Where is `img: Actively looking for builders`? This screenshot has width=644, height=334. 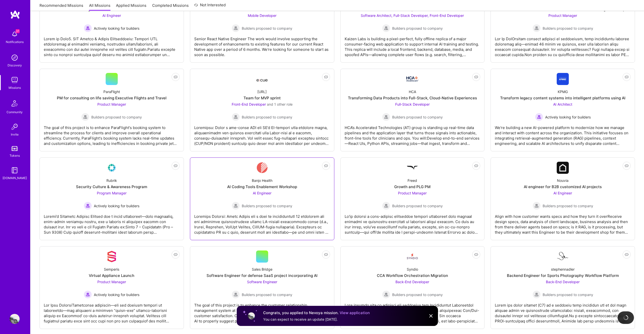
img: Actively looking for builders is located at coordinates (88, 28).